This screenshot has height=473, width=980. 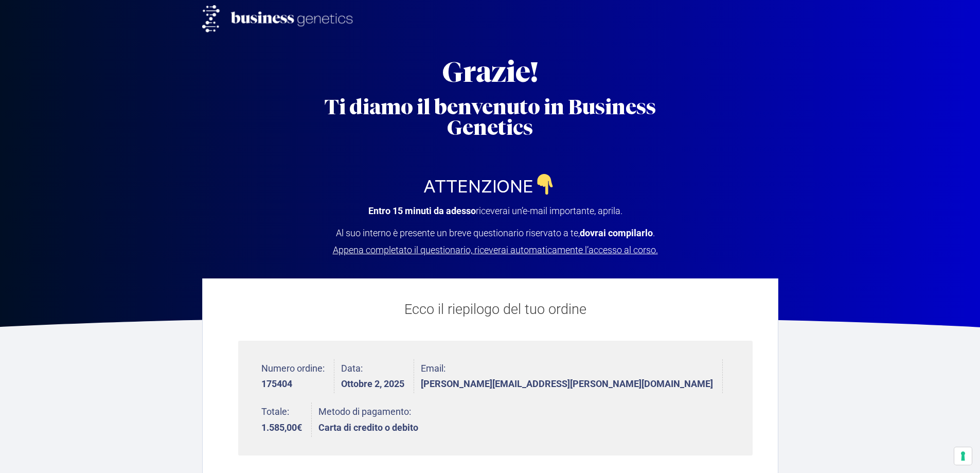 What do you see at coordinates (286, 419) in the screenshot?
I see `li: Totale:` at bounding box center [286, 419].